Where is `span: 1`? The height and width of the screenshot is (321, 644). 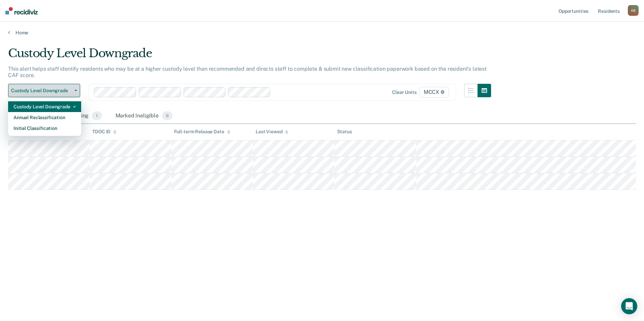
span: 1 is located at coordinates (96, 116).